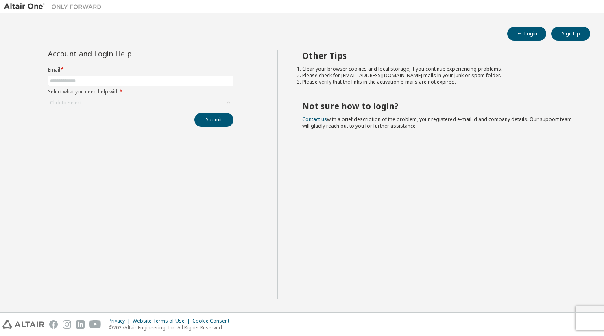 The height and width of the screenshot is (336, 604). What do you see at coordinates (527, 34) in the screenshot?
I see `button: Login` at bounding box center [527, 34].